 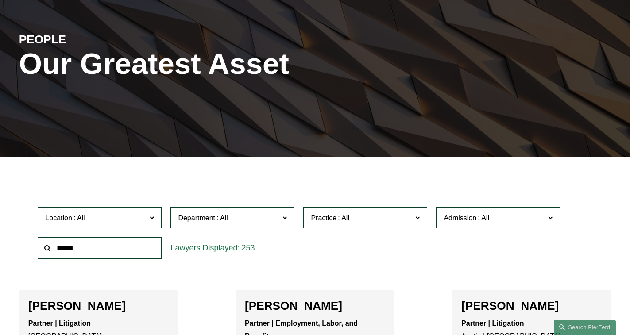 I want to click on span: Location, so click(x=58, y=218).